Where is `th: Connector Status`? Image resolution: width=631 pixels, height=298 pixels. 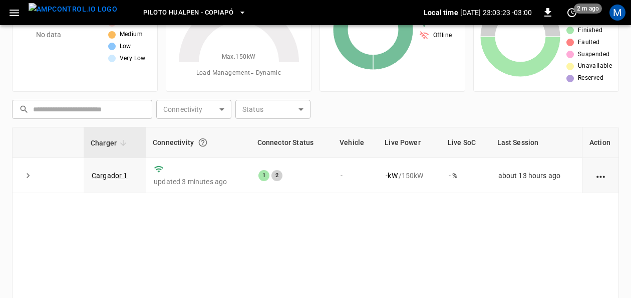
th: Connector Status is located at coordinates (292, 142).